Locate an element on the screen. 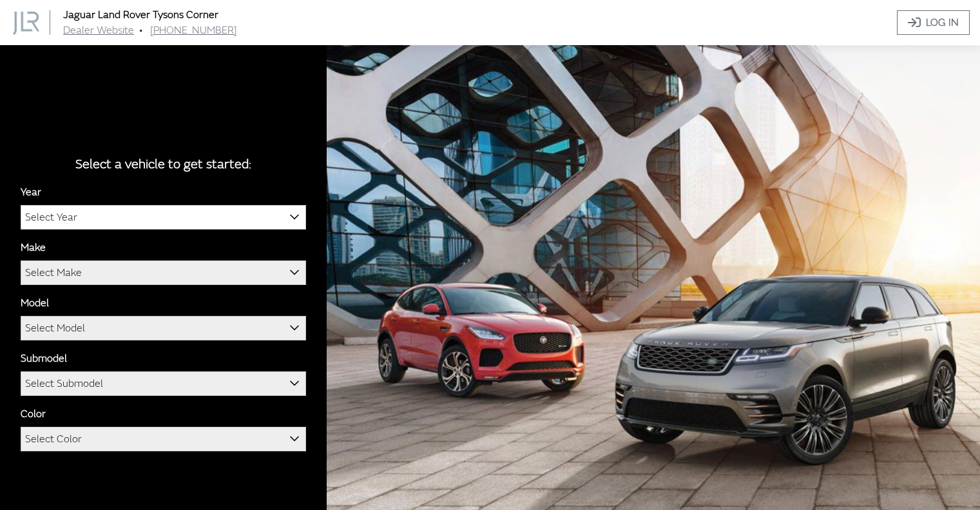  label: Year is located at coordinates (31, 192).